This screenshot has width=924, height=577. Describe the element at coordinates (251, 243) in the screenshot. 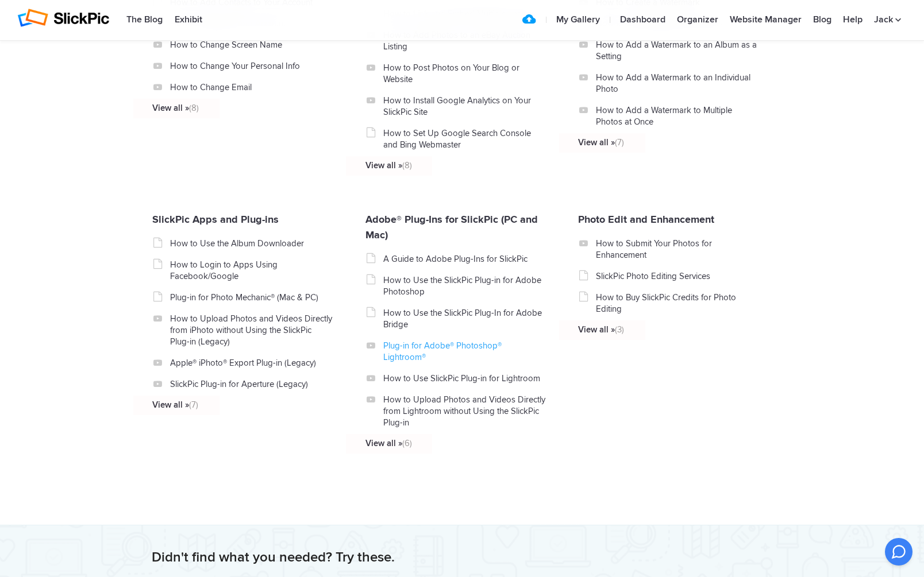

I see `a: How to Use the Album Downloader` at that location.